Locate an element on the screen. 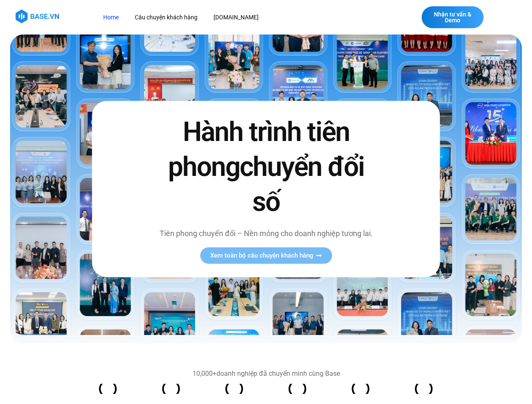  span: chuyển đổi số is located at coordinates (302, 184).